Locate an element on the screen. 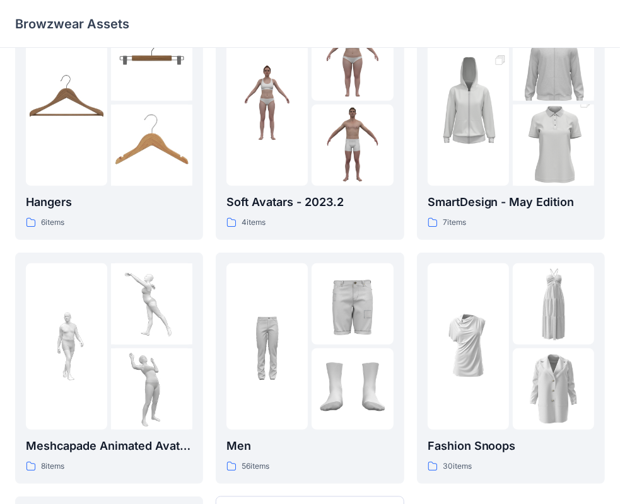  a: folder 1folder 2folder 3Hangers6items is located at coordinates (109, 124).